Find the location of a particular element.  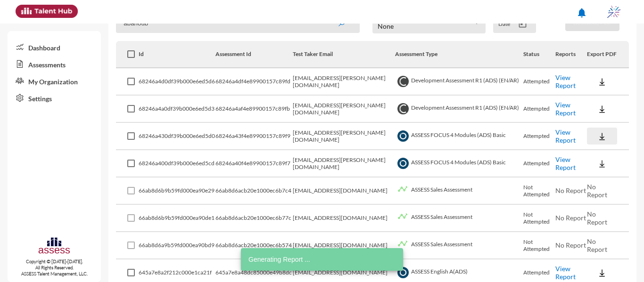

th: Assessment Type is located at coordinates (459, 55).